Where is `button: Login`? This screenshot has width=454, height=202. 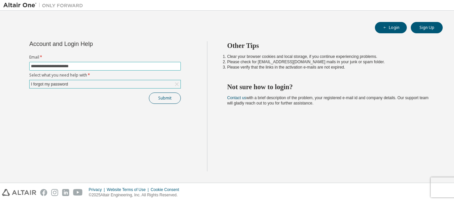 button: Login is located at coordinates (391, 28).